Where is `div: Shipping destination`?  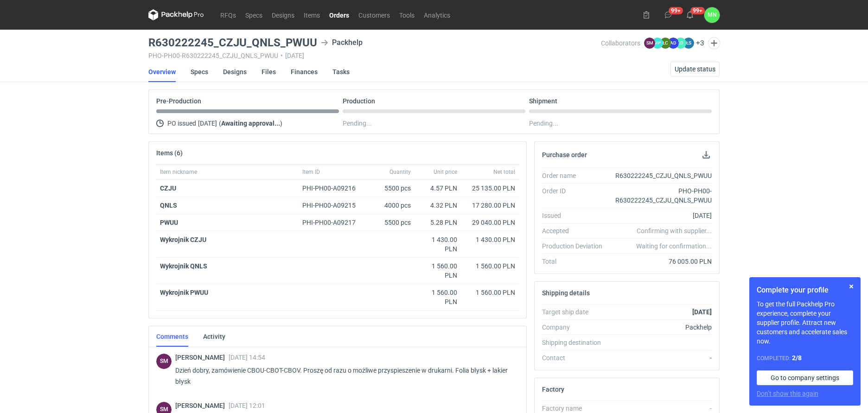
div: Shipping destination is located at coordinates (576, 343).